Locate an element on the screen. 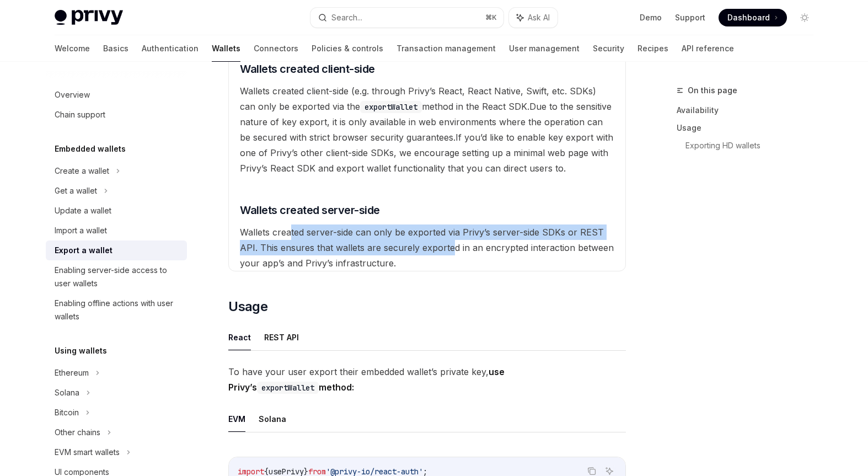  span: Wallets created server-side is located at coordinates (310, 210).